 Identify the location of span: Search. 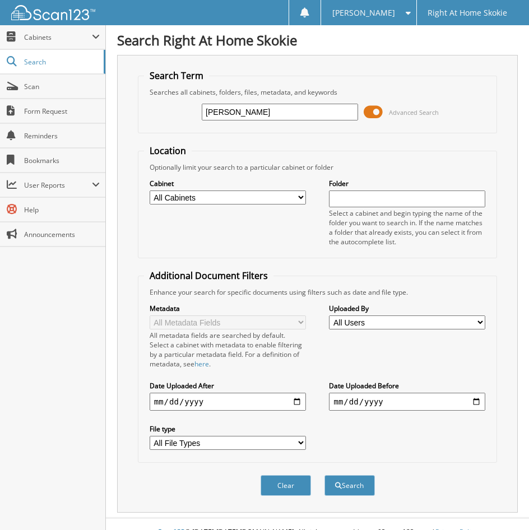
(61, 62).